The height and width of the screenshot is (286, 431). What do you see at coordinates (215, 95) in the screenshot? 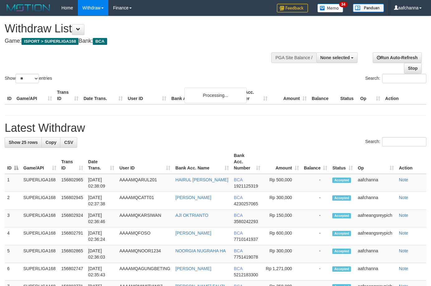
I see `div: Processing...` at bounding box center [215, 95].